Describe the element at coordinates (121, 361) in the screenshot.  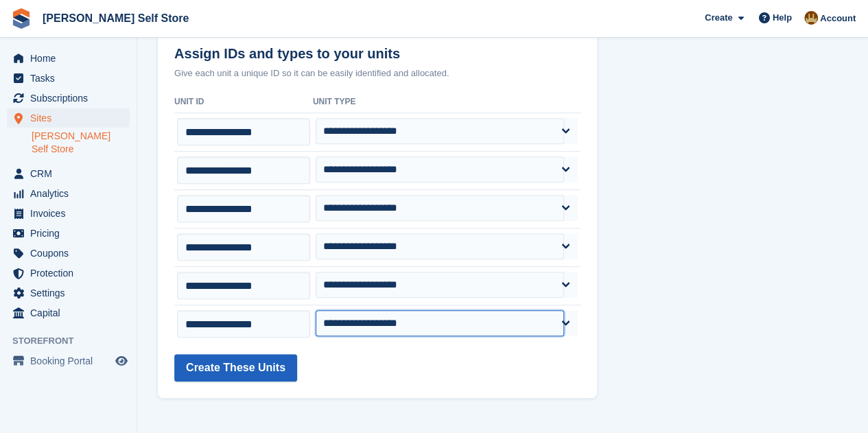
I see `a: Preview store` at that location.